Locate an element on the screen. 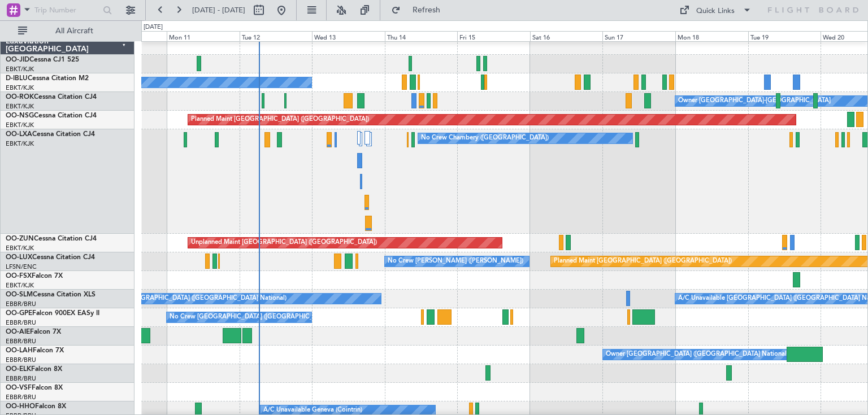  a: OO-LUXCessna Citation CJ4 is located at coordinates (50, 258).